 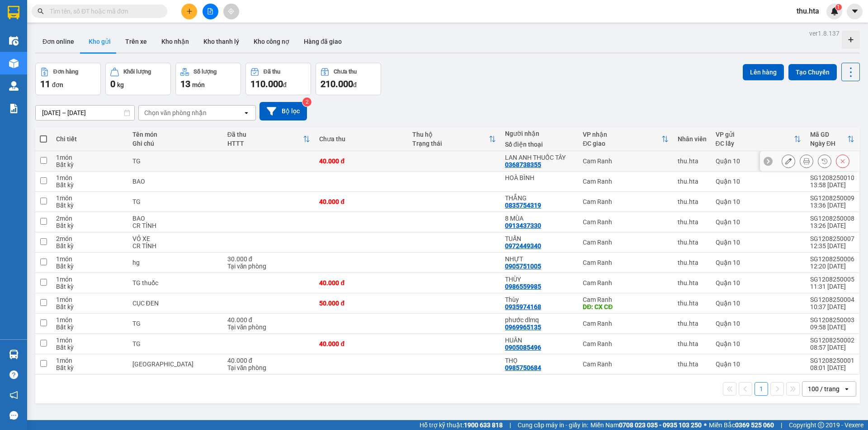 I want to click on svg: open, so click(x=246, y=113).